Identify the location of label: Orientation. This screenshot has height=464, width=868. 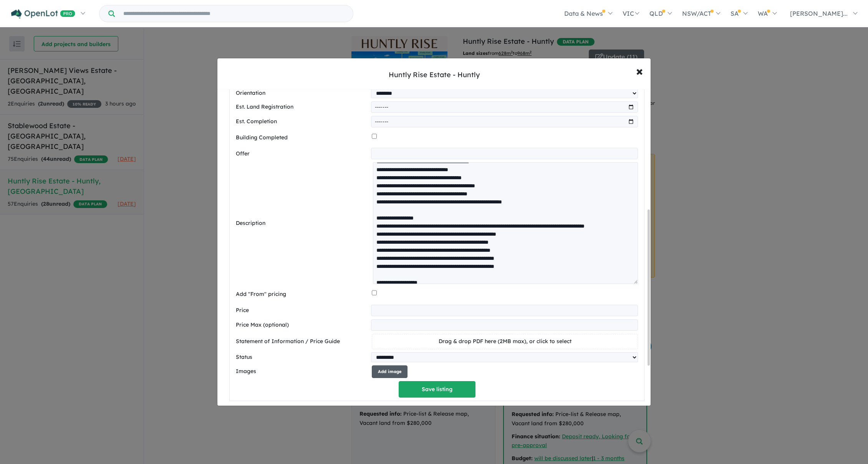
(302, 93).